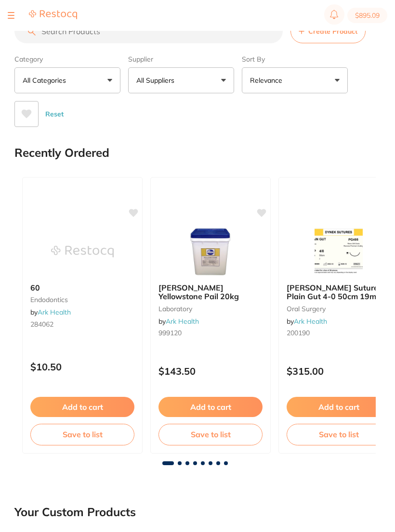 The height and width of the screenshot is (532, 395). Describe the element at coordinates (75, 513) in the screenshot. I see `h2: Your Custom Products` at that location.